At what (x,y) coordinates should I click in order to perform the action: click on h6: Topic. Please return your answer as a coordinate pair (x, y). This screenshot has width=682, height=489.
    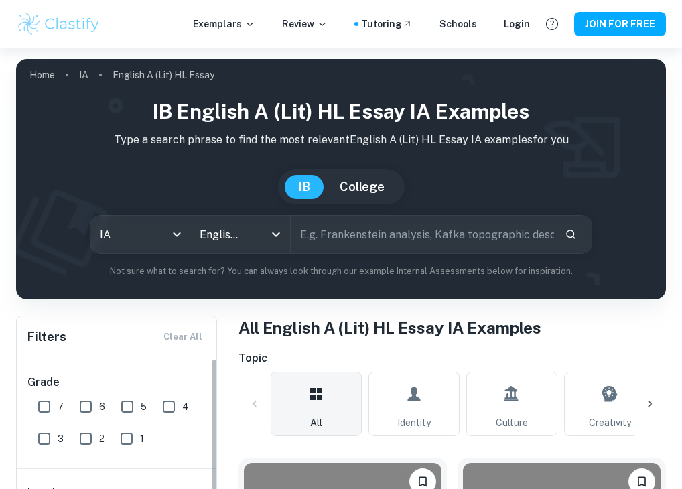
    Looking at the image, I should click on (453, 359).